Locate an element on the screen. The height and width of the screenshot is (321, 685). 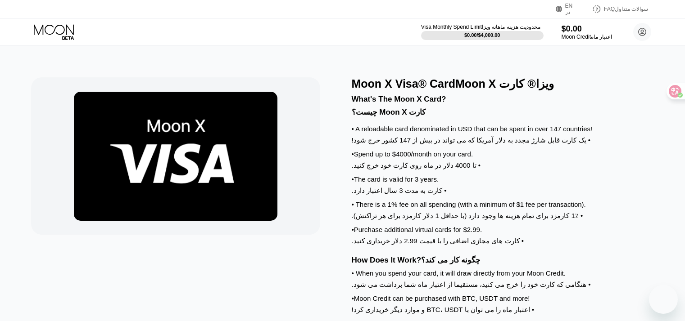
font: محدودیت هزینه ماهانه ویزا is located at coordinates (511, 27).